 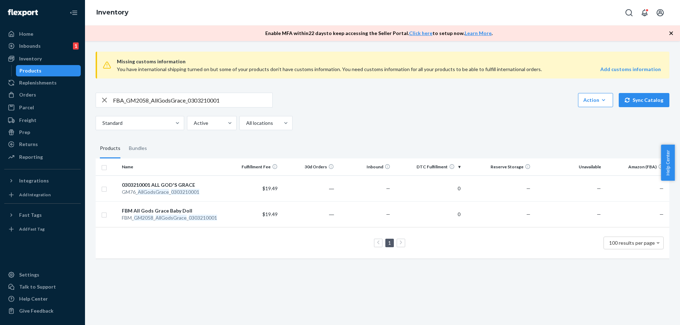 I want to click on a: Orders, so click(x=42, y=95).